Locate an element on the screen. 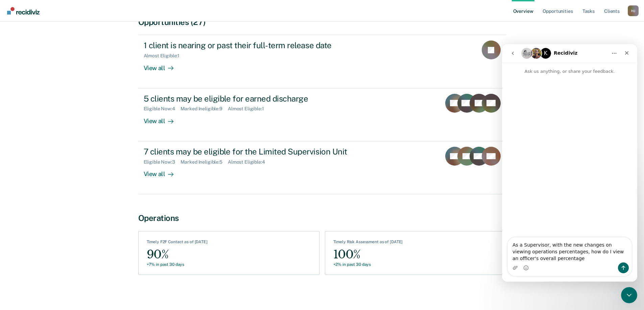 This screenshot has width=644, height=310. div: 5 clients may be eligible for earned discharge is located at coordinates (262, 98).